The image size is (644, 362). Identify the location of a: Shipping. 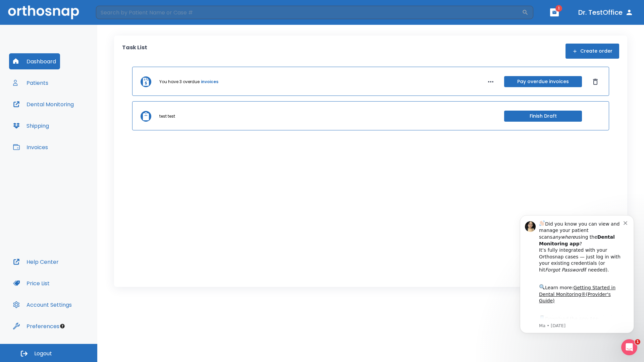
(31, 126).